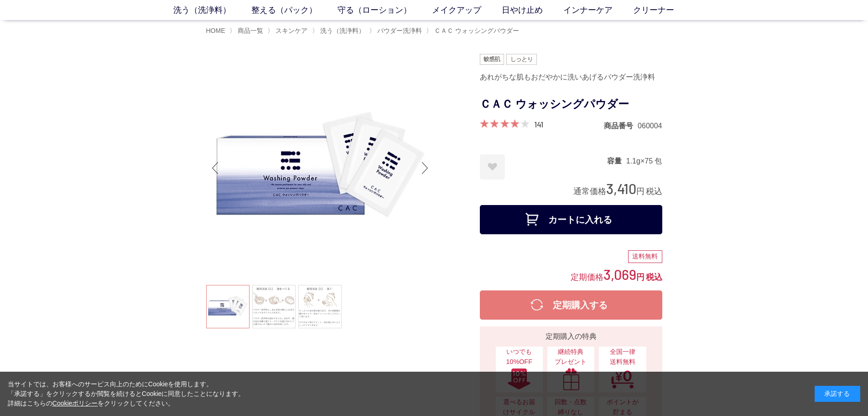  I want to click on a: 商品一覧, so click(250, 31).